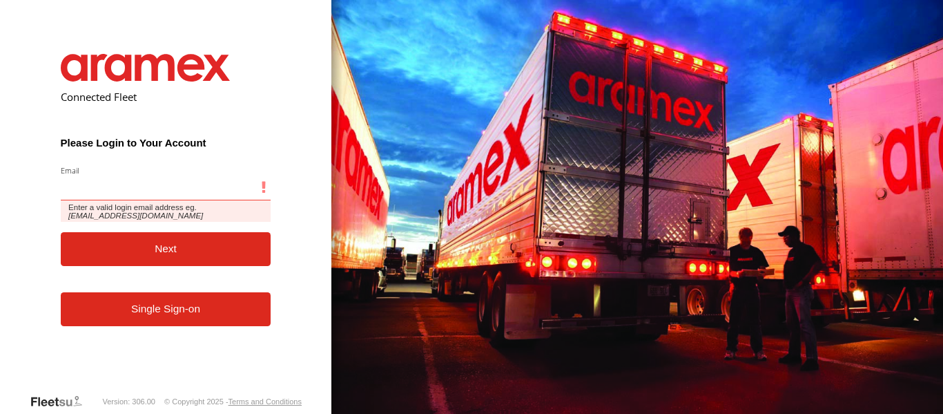  What do you see at coordinates (166, 249) in the screenshot?
I see `button: Next` at bounding box center [166, 249].